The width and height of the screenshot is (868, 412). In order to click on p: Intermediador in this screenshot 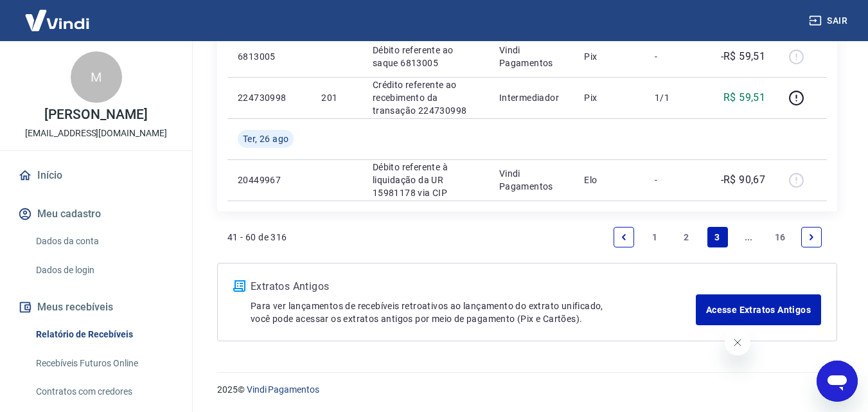, I will do `click(531, 98)`.